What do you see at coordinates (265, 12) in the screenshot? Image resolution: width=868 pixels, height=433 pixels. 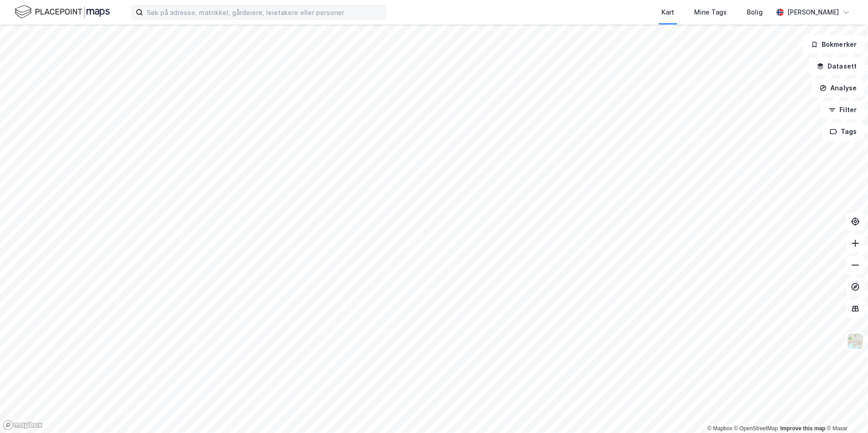 I see `input: Søk på adresse, matrikkel, gårdeiere, leietakere eller personer` at bounding box center [265, 12].